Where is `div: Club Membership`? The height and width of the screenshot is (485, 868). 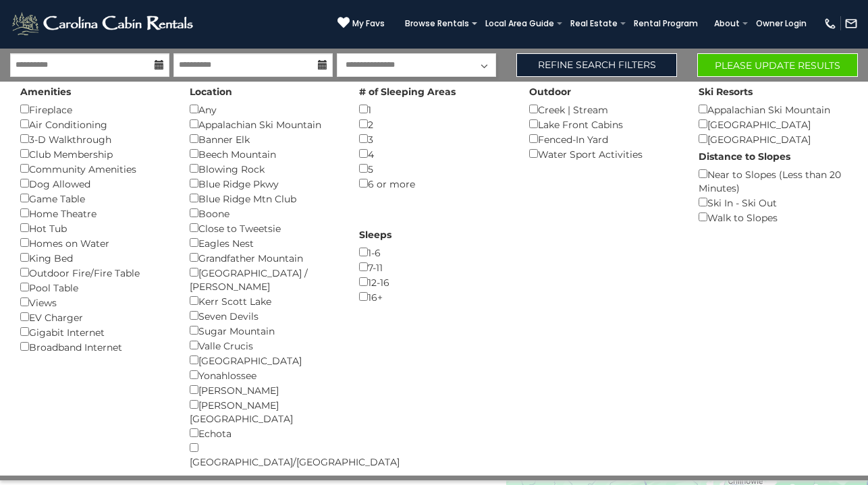
div: Club Membership is located at coordinates (95, 154).